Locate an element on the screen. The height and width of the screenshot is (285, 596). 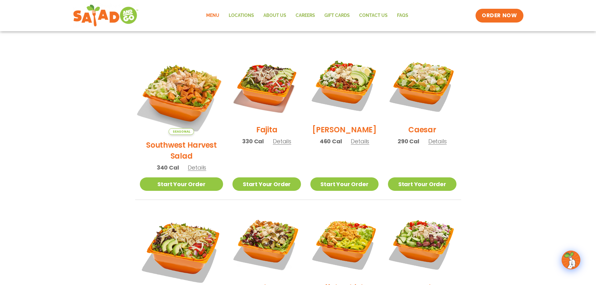
img: wpChatIcon is located at coordinates (571, 260).